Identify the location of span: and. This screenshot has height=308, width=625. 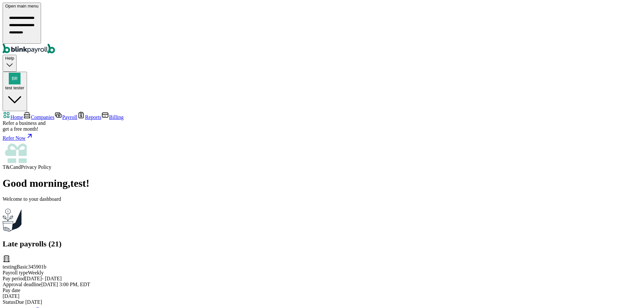
(17, 167).